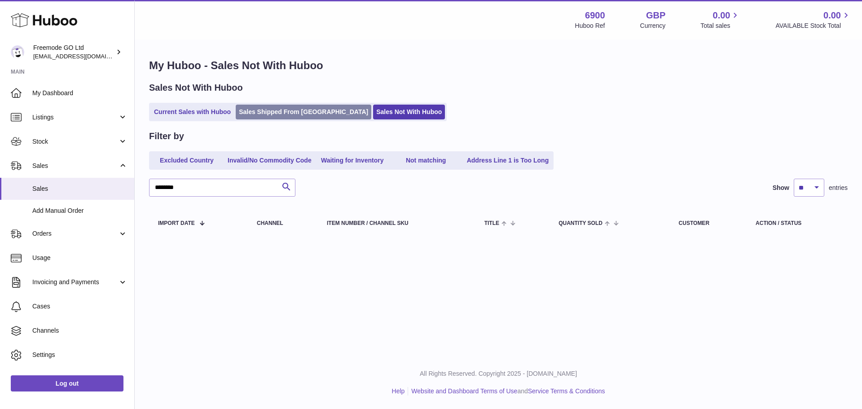 The width and height of the screenshot is (862, 409). Describe the element at coordinates (196, 88) in the screenshot. I see `h2: Sales Not With Huboo` at that location.